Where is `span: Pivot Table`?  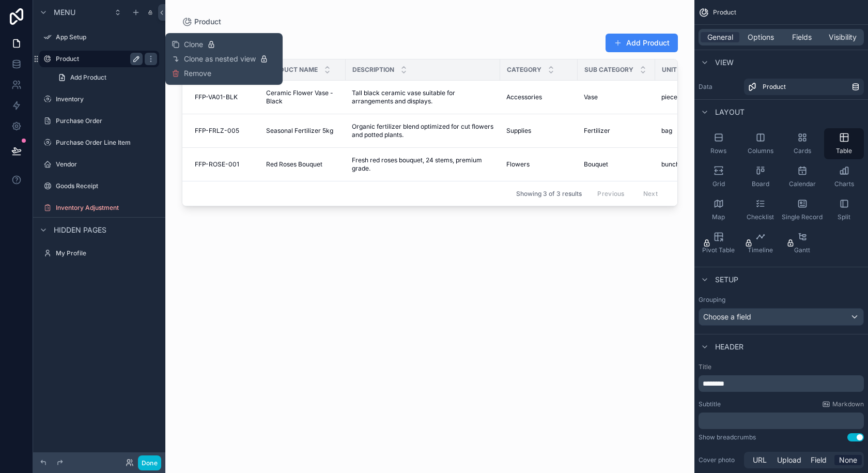 span: Pivot Table is located at coordinates (718, 250).